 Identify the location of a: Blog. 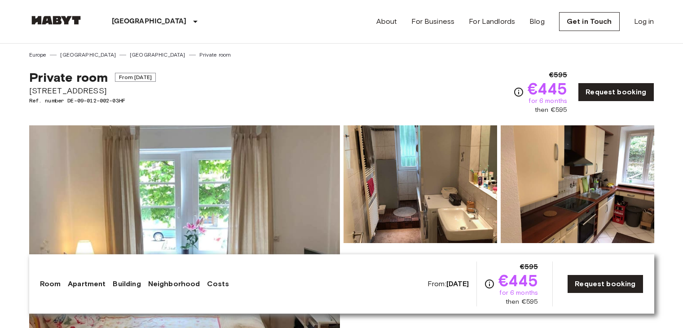
(537, 22).